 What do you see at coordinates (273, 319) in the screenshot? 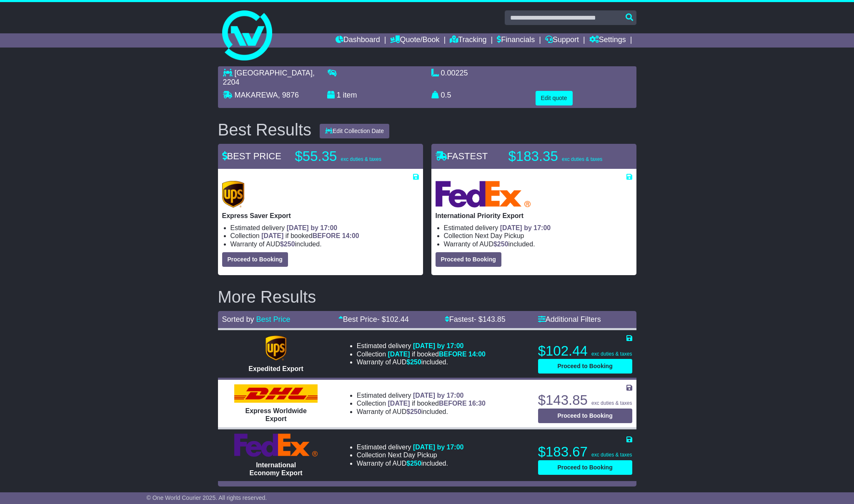
I see `a: Best Price` at bounding box center [273, 319].